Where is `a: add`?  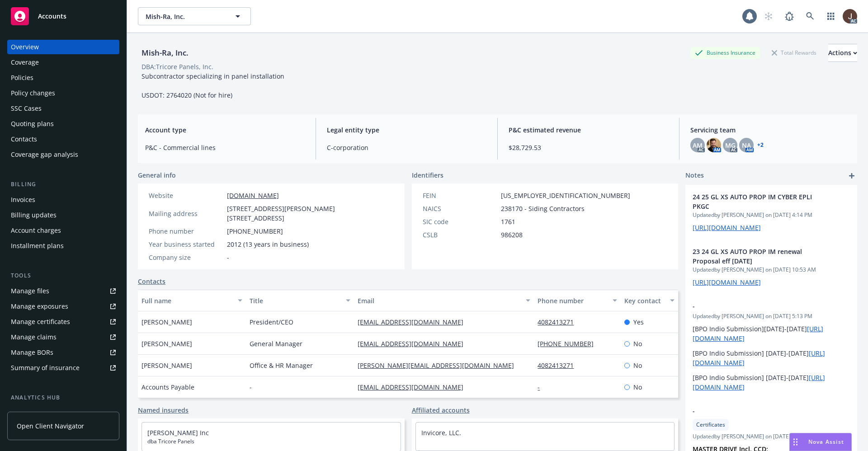
a: add is located at coordinates (852, 176).